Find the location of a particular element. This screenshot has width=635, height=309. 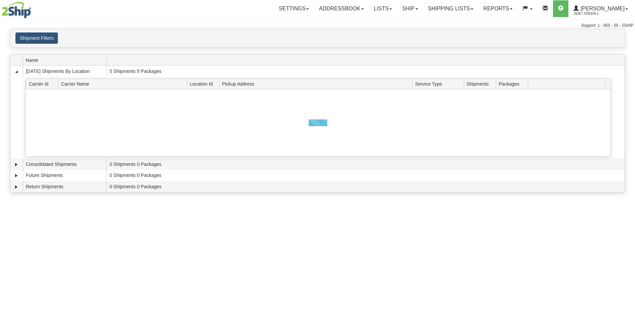

td: 5 Shipments 5 Packages is located at coordinates (365, 71).